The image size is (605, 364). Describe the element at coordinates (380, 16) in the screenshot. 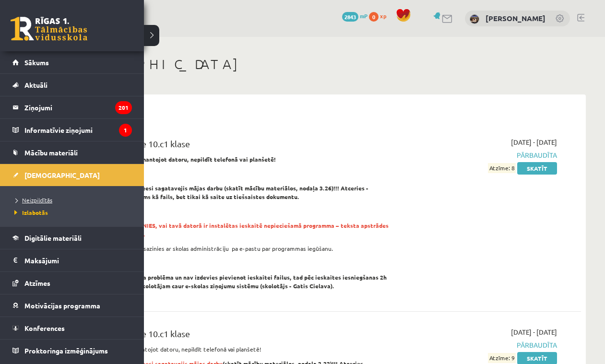

I see `a: 0 xp` at that location.